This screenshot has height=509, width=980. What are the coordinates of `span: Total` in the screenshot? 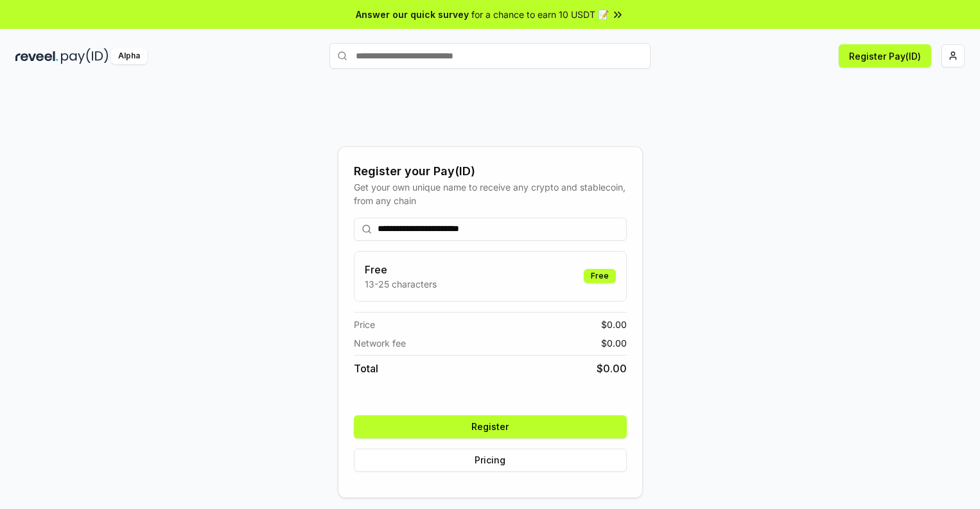 It's located at (366, 368).